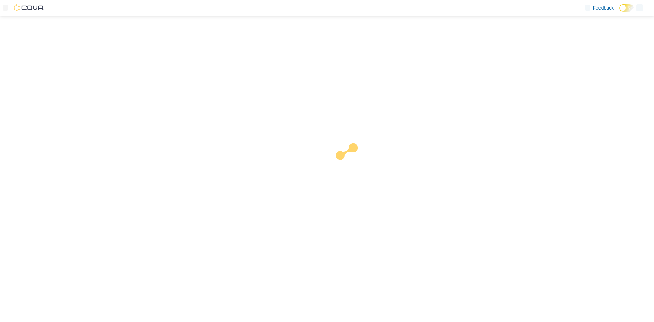 The image size is (654, 322). Describe the element at coordinates (599, 8) in the screenshot. I see `a: Feedback` at that location.